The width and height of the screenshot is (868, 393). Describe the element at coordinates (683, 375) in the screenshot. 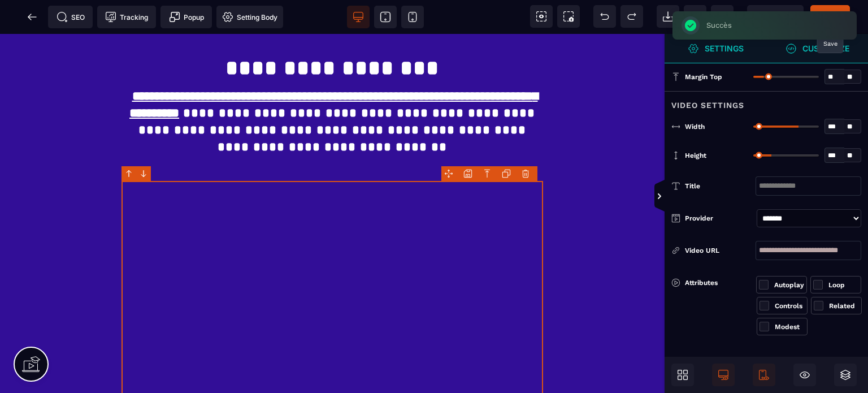

I see `span: Open Blocks` at that location.